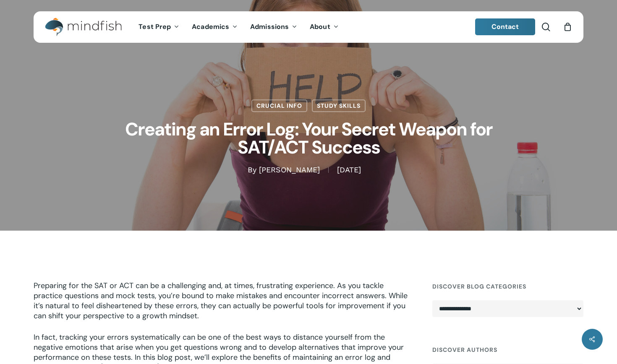 This screenshot has width=617, height=364. What do you see at coordinates (308, 139) in the screenshot?
I see `h1: Creating an Error Log: Your Secret Weapon for SAT/ACT Success` at bounding box center [308, 139].